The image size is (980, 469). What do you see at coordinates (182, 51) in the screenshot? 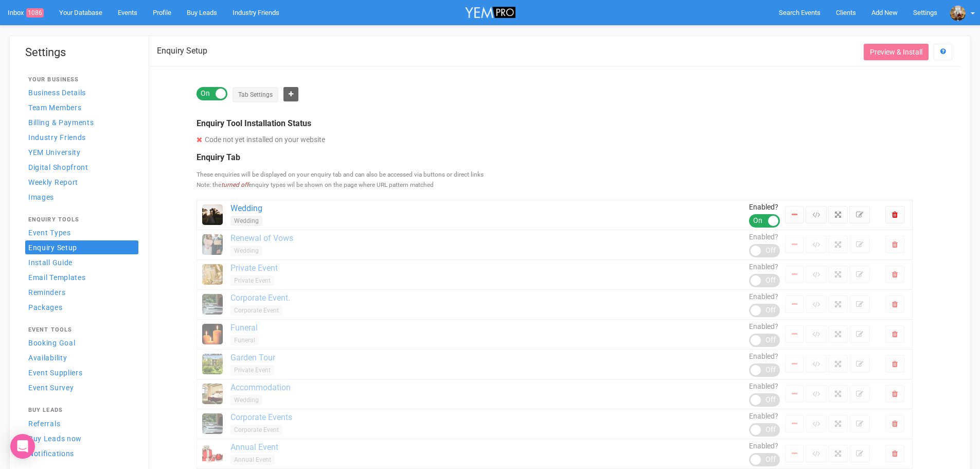
I see `h2: Enquiry Setup` at bounding box center [182, 51].